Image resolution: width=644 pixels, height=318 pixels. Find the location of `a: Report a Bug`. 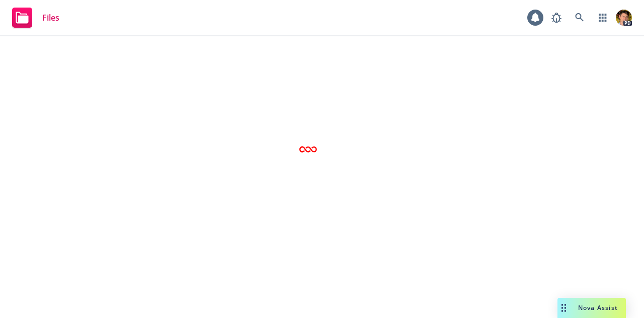

a: Report a Bug is located at coordinates (557, 17).